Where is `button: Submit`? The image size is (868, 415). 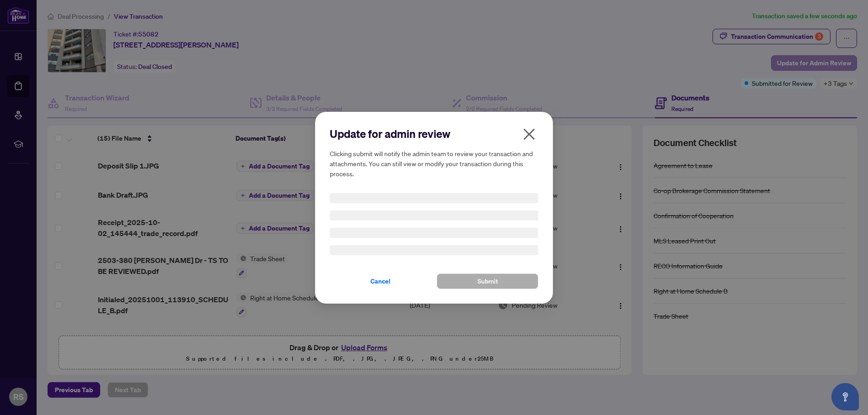
button: Submit is located at coordinates (488, 282).